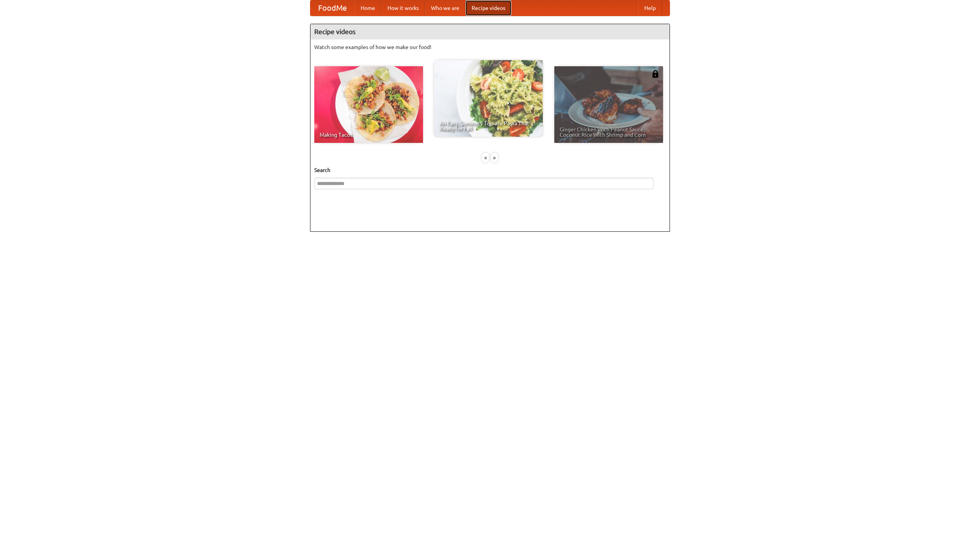 This screenshot has height=542, width=980. Describe the element at coordinates (403, 8) in the screenshot. I see `a: How it works` at that location.